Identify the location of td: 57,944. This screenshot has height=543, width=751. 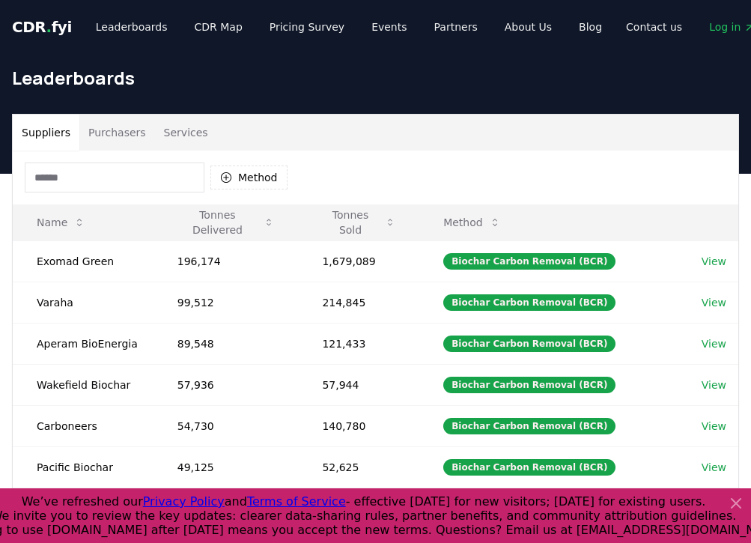
(359, 384).